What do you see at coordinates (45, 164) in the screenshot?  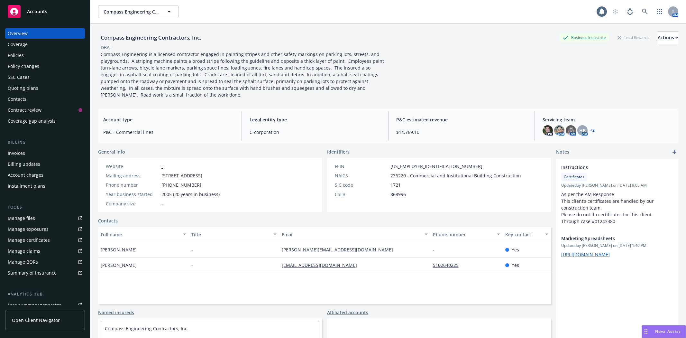 I see `a: Billing updates` at bounding box center [45, 164].